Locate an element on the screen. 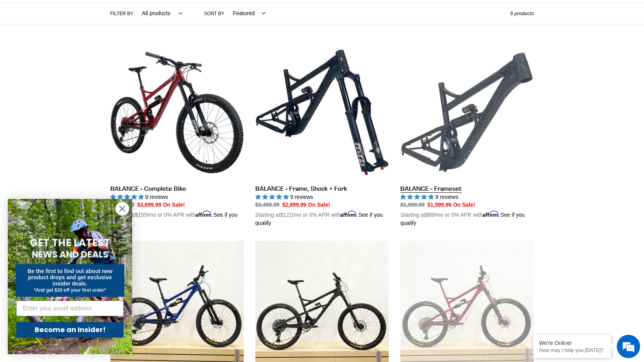 The width and height of the screenshot is (644, 362). div: We're Online! is located at coordinates (572, 343).